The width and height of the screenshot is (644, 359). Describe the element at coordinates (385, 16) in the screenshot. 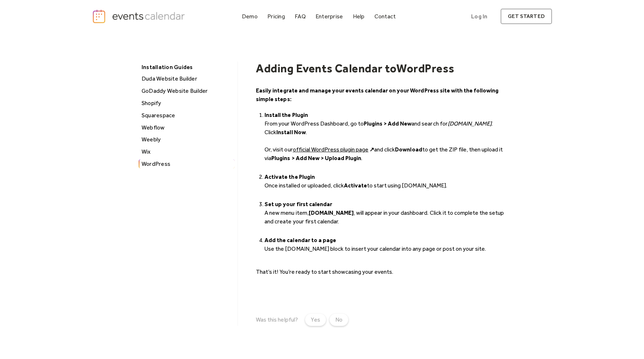

I see `div: Contact` at that location.